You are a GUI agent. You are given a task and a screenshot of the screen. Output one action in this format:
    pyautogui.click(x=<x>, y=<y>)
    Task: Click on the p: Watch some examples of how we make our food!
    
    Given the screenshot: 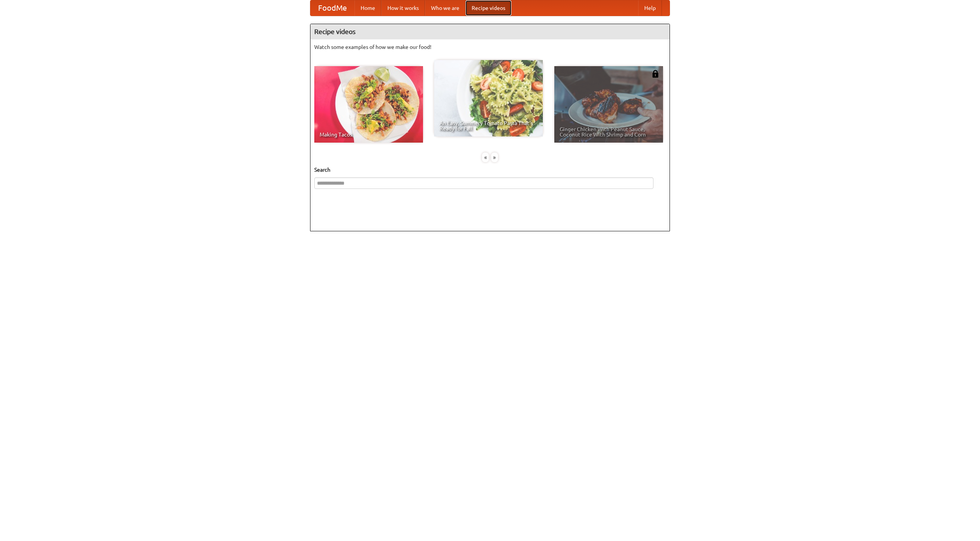 What is the action you would take?
    pyautogui.click(x=490, y=47)
    